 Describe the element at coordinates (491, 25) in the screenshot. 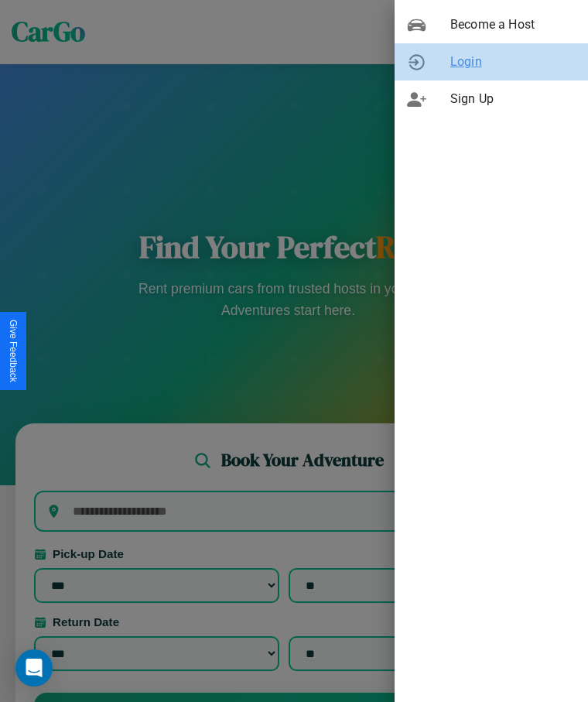

I see `div: Become a Host` at that location.